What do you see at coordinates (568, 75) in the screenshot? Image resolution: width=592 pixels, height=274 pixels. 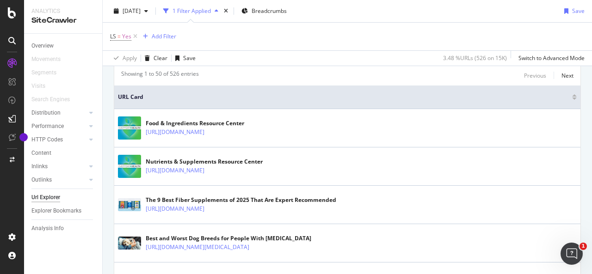 I see `button: Next` at bounding box center [568, 75].